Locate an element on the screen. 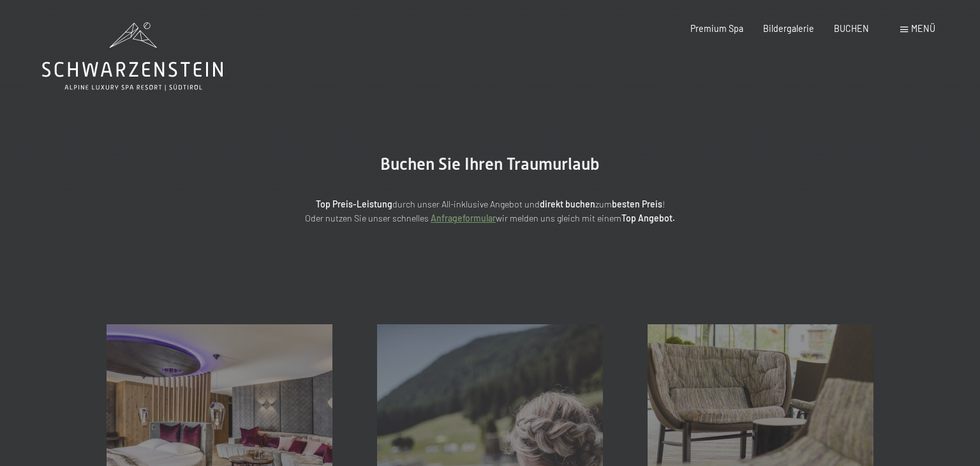  a: Bildergalerie is located at coordinates (789, 28).